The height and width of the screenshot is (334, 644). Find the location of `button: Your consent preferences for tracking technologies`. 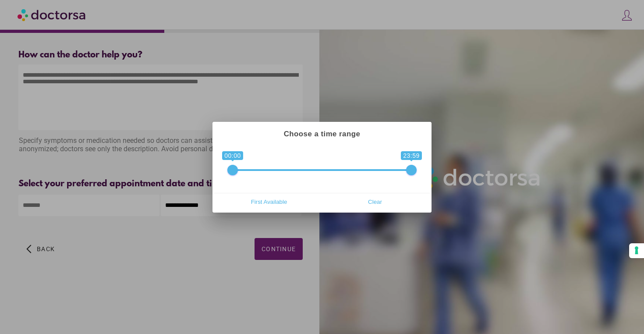

button: Your consent preferences for tracking technologies is located at coordinates (637, 250).